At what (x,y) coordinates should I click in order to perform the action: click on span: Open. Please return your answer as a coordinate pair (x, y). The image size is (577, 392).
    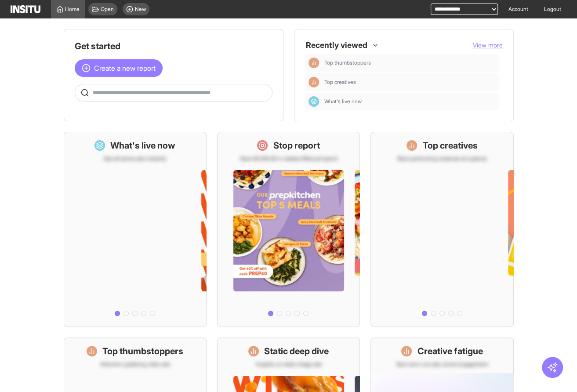
    Looking at the image, I should click on (107, 9).